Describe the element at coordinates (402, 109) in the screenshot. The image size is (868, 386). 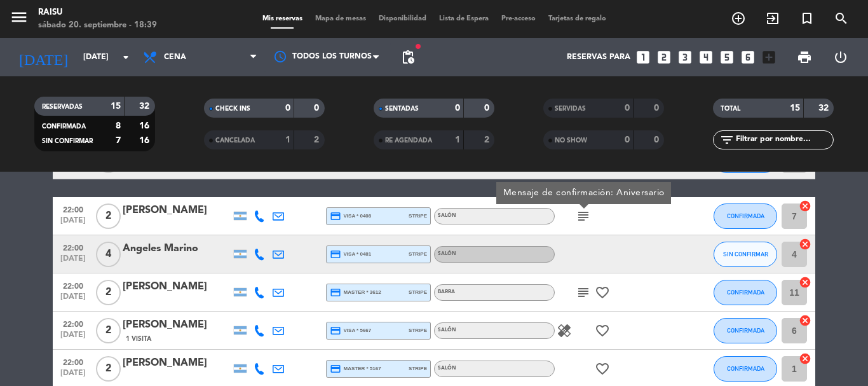
I see `span: SENTADAS` at that location.